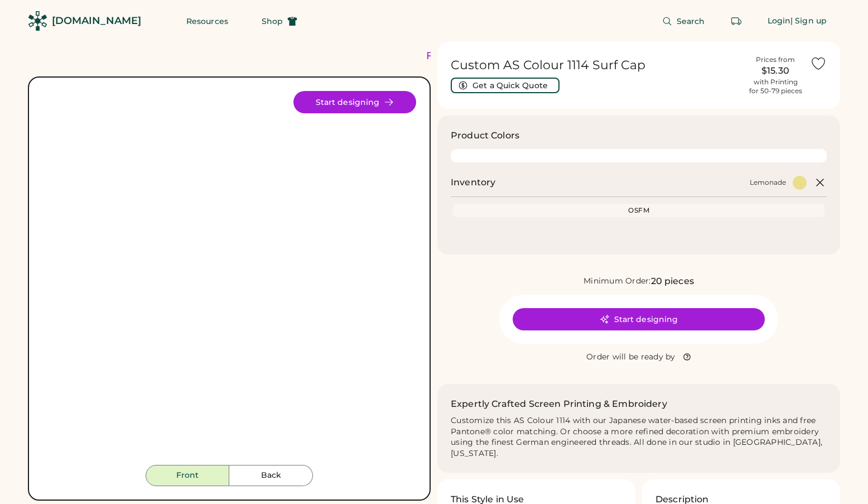 This screenshot has width=868, height=504. What do you see at coordinates (617, 281) in the screenshot?
I see `div: Minimum Order:` at bounding box center [617, 281].